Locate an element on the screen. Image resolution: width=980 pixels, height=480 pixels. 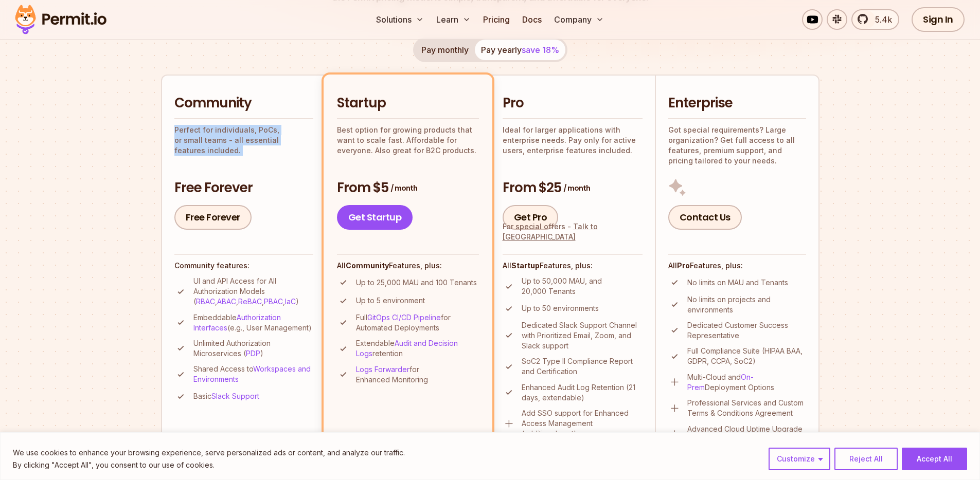
a: Get Pro is located at coordinates (530, 217).